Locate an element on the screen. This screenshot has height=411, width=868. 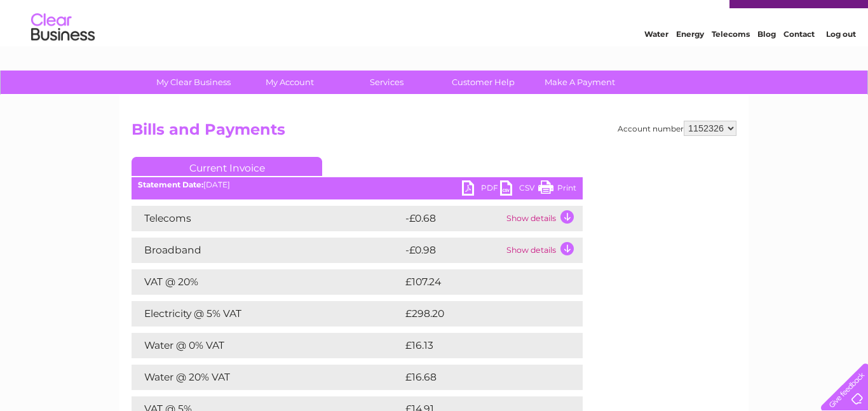
td: -£0.68 is located at coordinates (453, 219).